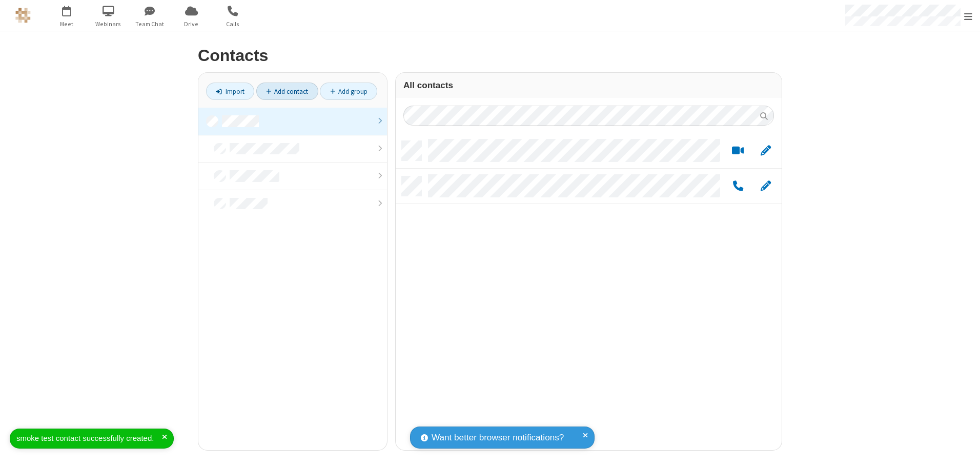 Image resolution: width=980 pixels, height=466 pixels. I want to click on img: QA Selenium DO NOT DELETE OR CHANGE, so click(23, 15).